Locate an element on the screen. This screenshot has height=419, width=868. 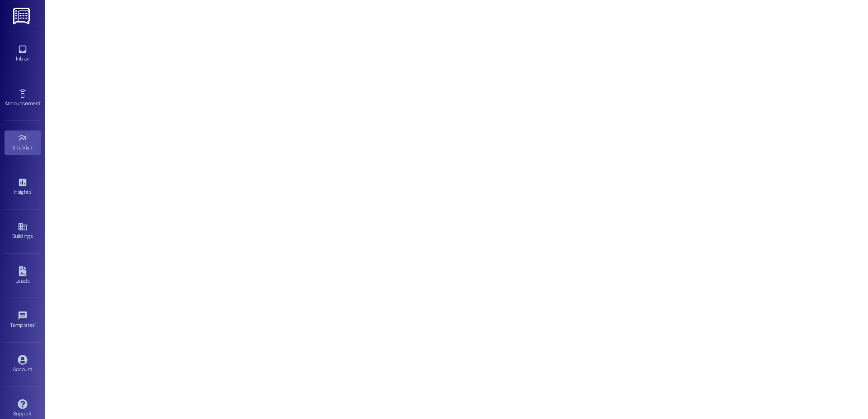
a: Buildings is located at coordinates (23, 231).